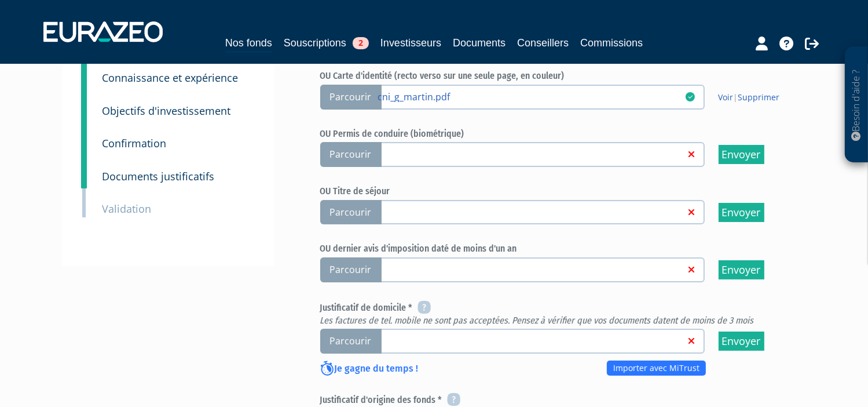 The height and width of the screenshot is (407, 868). Describe the element at coordinates (167, 111) in the screenshot. I see `small: Objectifs d'investissement` at that location.